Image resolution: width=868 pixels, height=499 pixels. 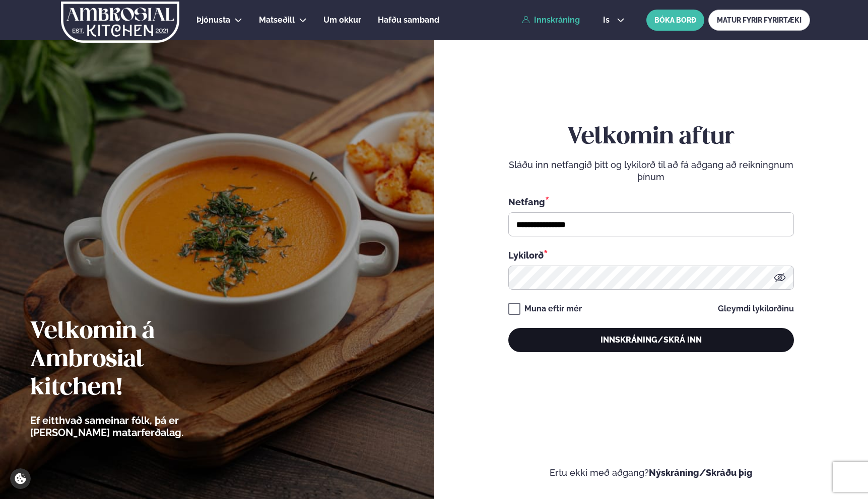 What do you see at coordinates (651, 171) in the screenshot?
I see `p: Sláðu inn netfangið þitt og lykilorð til að fá aðgang að reikningnum þínum` at bounding box center [651, 171].